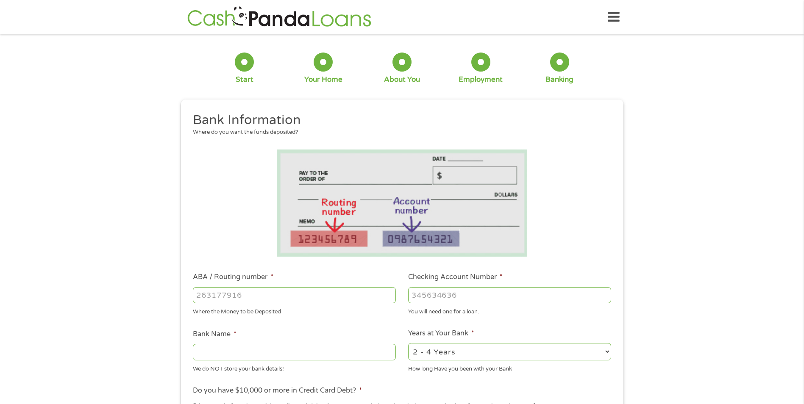 The height and width of the screenshot is (404, 804). Describe the element at coordinates (294, 295) in the screenshot. I see `input: 263177916` at that location.